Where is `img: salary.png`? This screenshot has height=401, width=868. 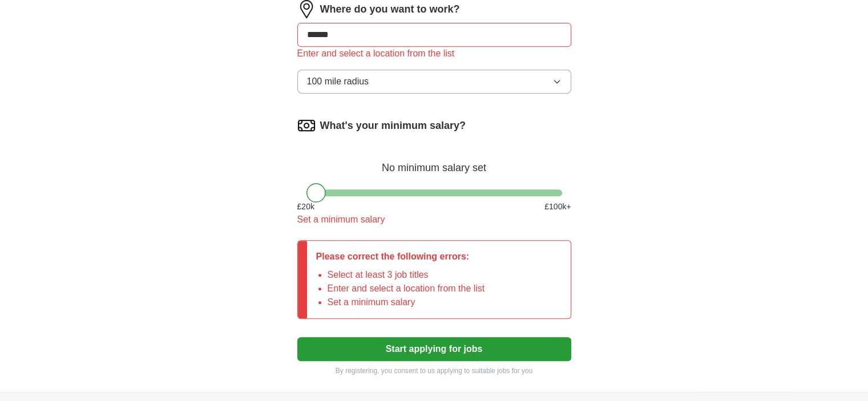
img: salary.png is located at coordinates (307, 126).